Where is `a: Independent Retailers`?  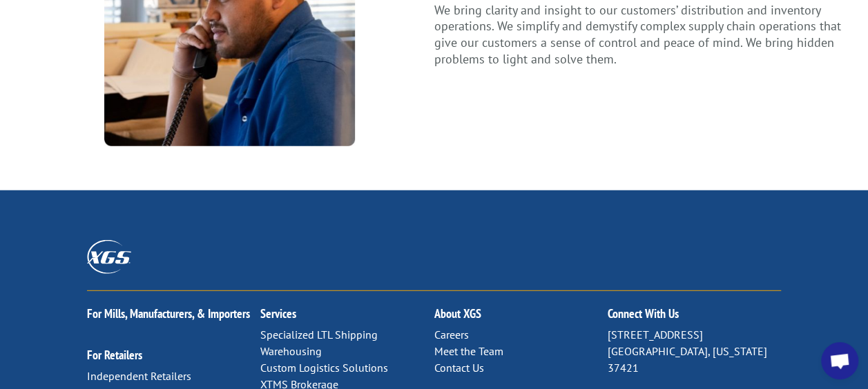
a: Independent Retailers is located at coordinates (139, 376).